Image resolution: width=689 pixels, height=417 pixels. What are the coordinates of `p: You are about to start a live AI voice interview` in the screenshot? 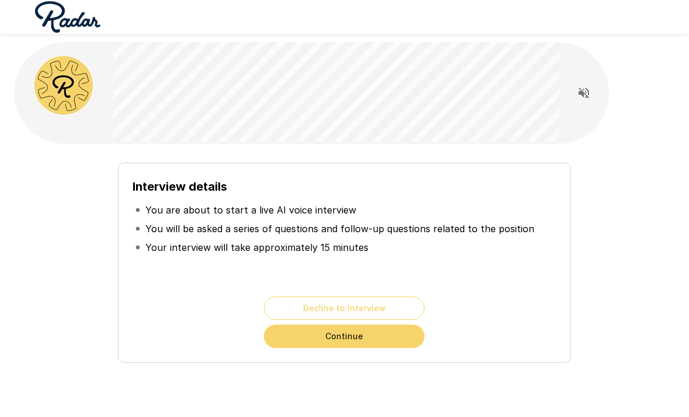 It's located at (251, 210).